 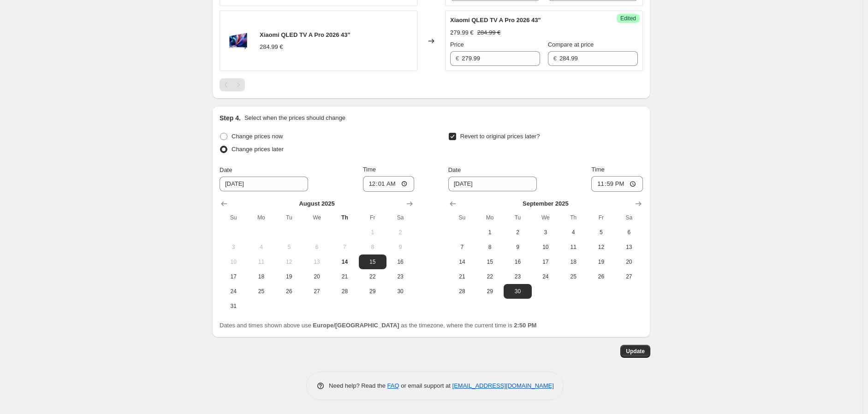 What do you see at coordinates (400, 292) in the screenshot?
I see `span: 30` at bounding box center [400, 292].